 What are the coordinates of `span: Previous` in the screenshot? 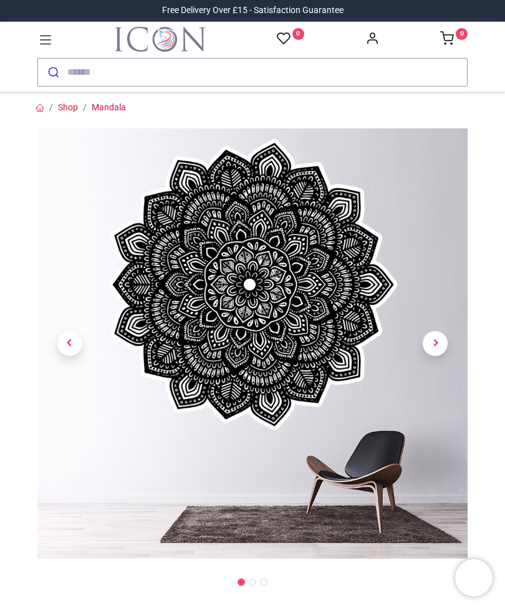 It's located at (70, 343).